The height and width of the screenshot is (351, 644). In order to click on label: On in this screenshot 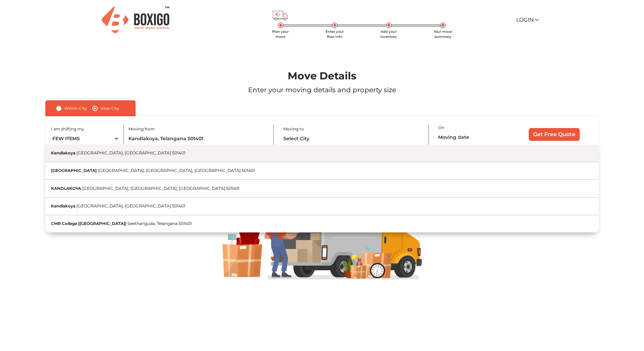, I will do `click(441, 128)`.